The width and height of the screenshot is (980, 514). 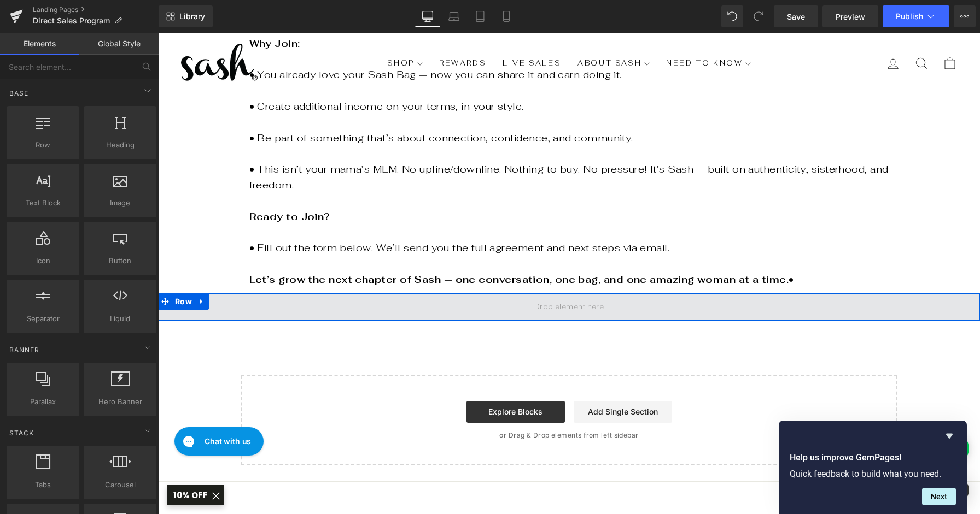 I want to click on button: Hide survey, so click(x=949, y=437).